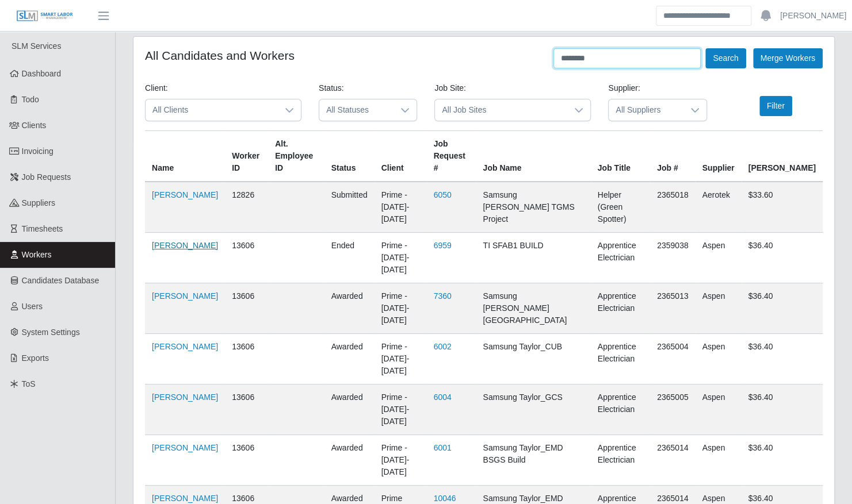  Describe the element at coordinates (726, 58) in the screenshot. I see `button: Search` at that location.